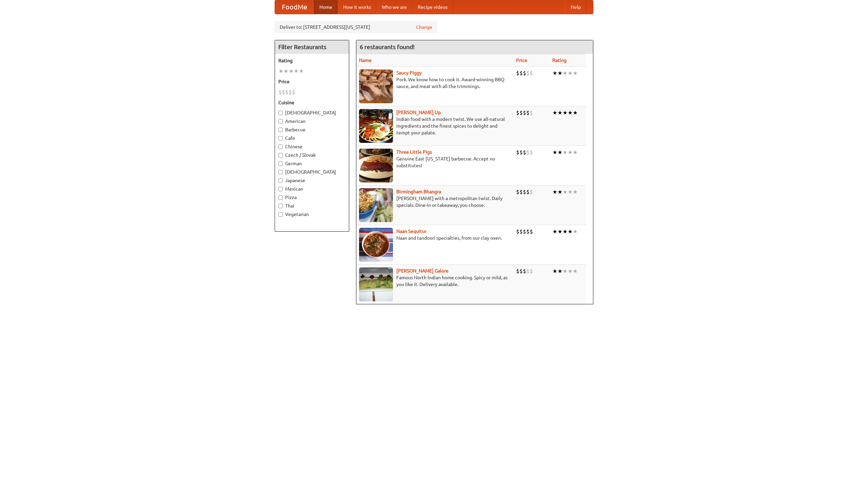  What do you see at coordinates (357, 7) in the screenshot?
I see `a: How it works` at bounding box center [357, 7].